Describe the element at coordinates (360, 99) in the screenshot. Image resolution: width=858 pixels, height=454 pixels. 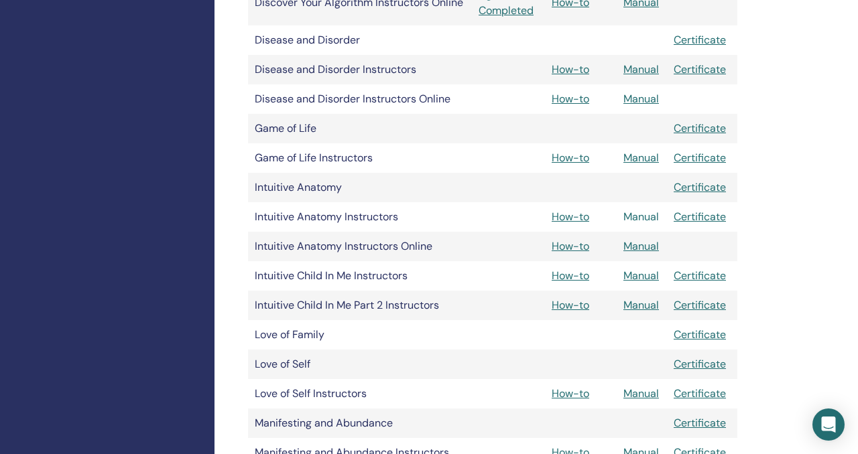
I see `td: Disease and Disorder Instructors Online` at that location.